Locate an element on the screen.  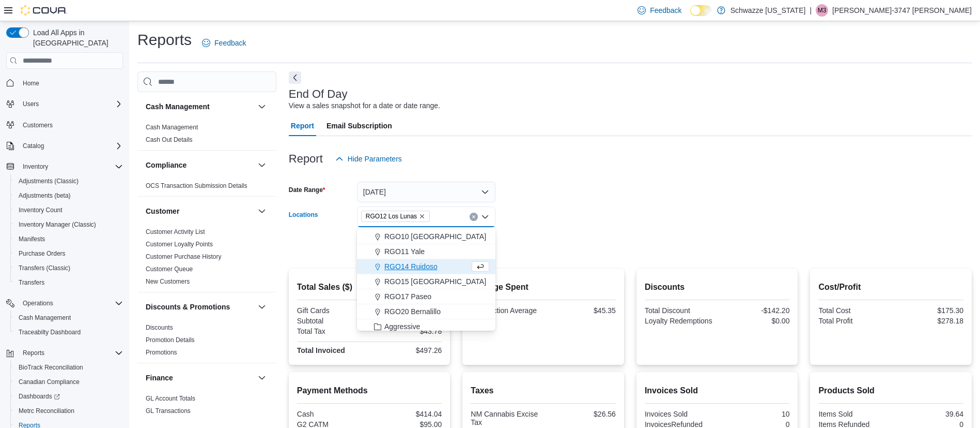
a: Customer Queue is located at coordinates (169, 269).